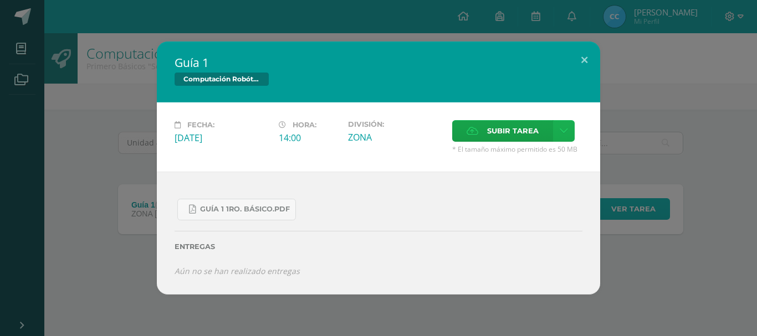 The width and height of the screenshot is (757, 336). Describe the element at coordinates (237, 271) in the screenshot. I see `i: Aún no se han realizado entregas` at that location.